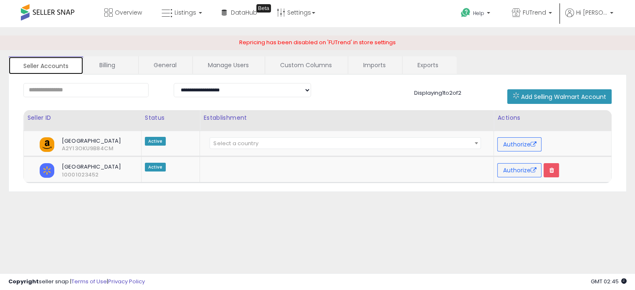 Image resolution: width=635 pixels, height=290 pixels. What do you see at coordinates (609, 282) in the screenshot?
I see `span: 2025-10-13 02:45 GMT` at bounding box center [609, 282].